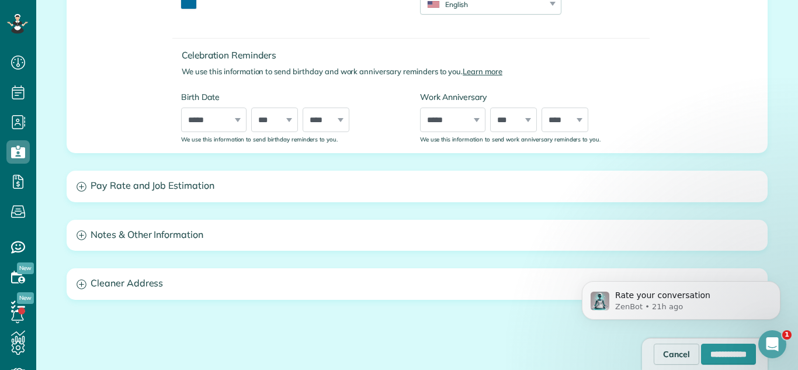  What do you see at coordinates (415, 55) in the screenshot?
I see `h4: Celebration Reminders` at bounding box center [415, 55].